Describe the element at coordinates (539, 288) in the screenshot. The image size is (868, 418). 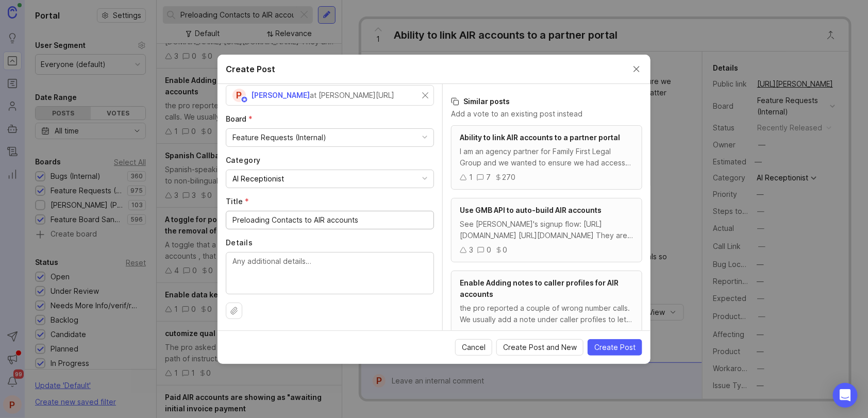
I see `span: Enable Adding notes to caller profiles for AIR accounts` at that location.